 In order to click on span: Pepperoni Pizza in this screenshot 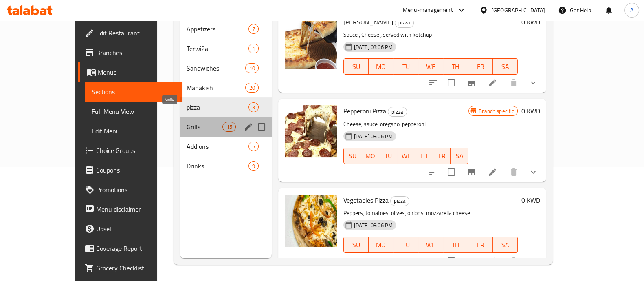, I will do `click(365, 111)`.